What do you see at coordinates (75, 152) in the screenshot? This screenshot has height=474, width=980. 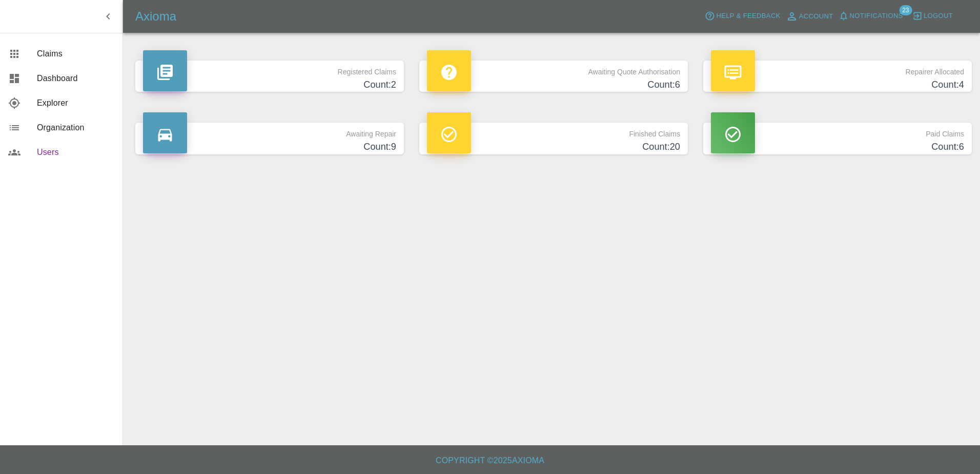 I see `span: Users` at bounding box center [75, 152].